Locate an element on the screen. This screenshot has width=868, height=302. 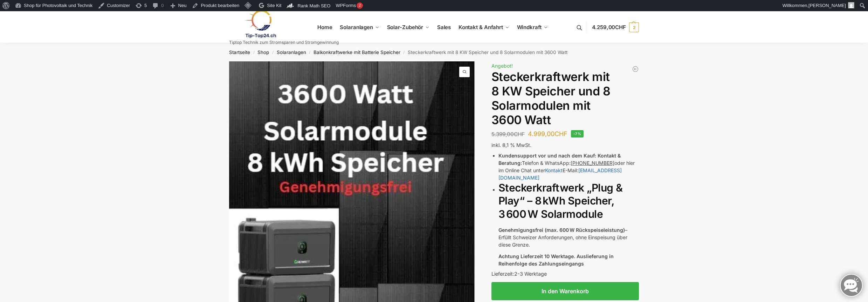
strong: Genehmigungsfrei (max. 600 W Rückspeiseleistung) is located at coordinates (562, 230).